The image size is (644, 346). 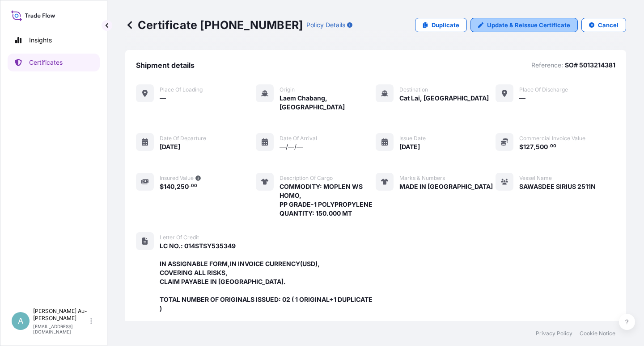 What do you see at coordinates (267, 277) in the screenshot?
I see `span: LC NO.: 014STSY535349 IN ASSIGNABLE FORM,IN INVOICE CURRENCY(USD), COVERING ALL RISKS, CLAIM PAYA...` at bounding box center [267, 277].